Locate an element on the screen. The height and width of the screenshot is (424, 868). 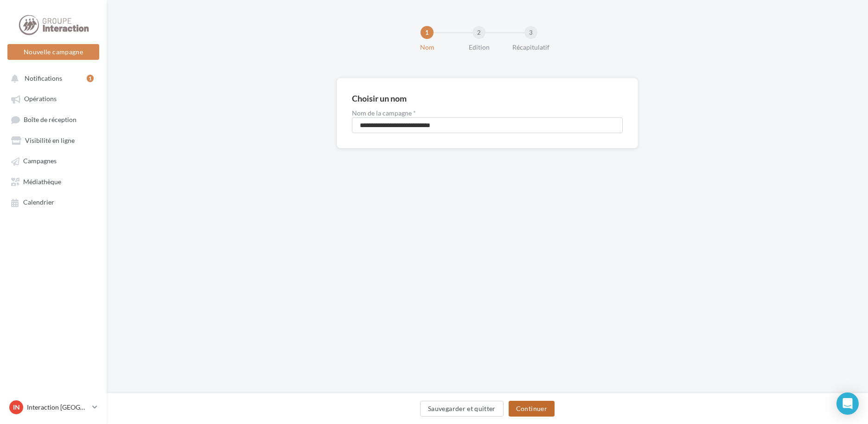
button: Notifications 1 is located at coordinates (51, 78).